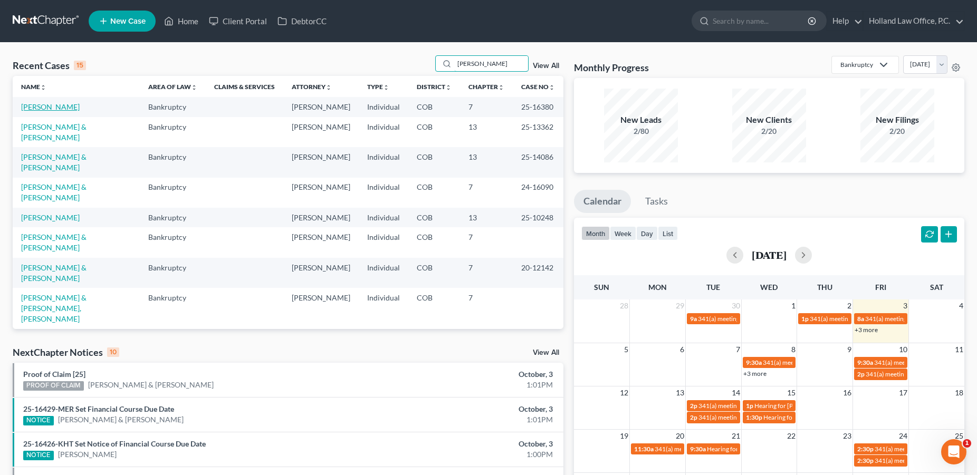 This screenshot has height=475, width=977. I want to click on span: 11, so click(959, 350).